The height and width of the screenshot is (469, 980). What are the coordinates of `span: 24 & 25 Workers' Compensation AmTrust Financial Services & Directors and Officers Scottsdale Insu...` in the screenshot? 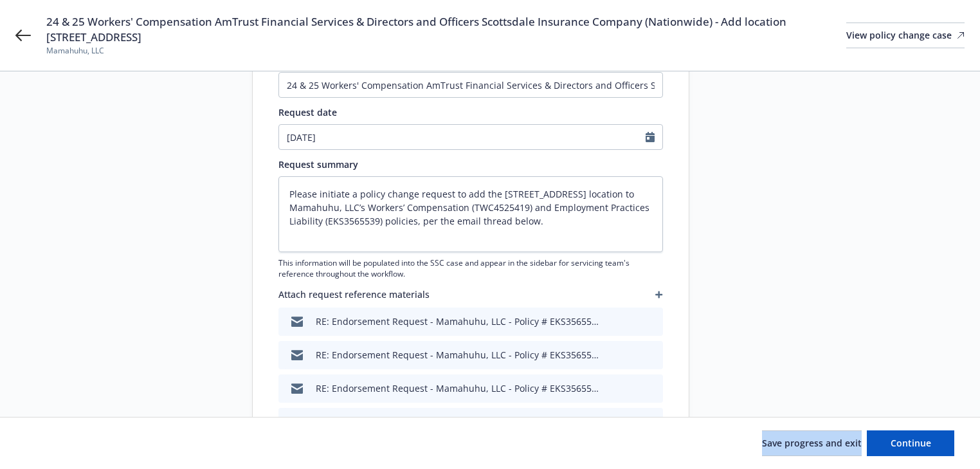 It's located at (446, 30).